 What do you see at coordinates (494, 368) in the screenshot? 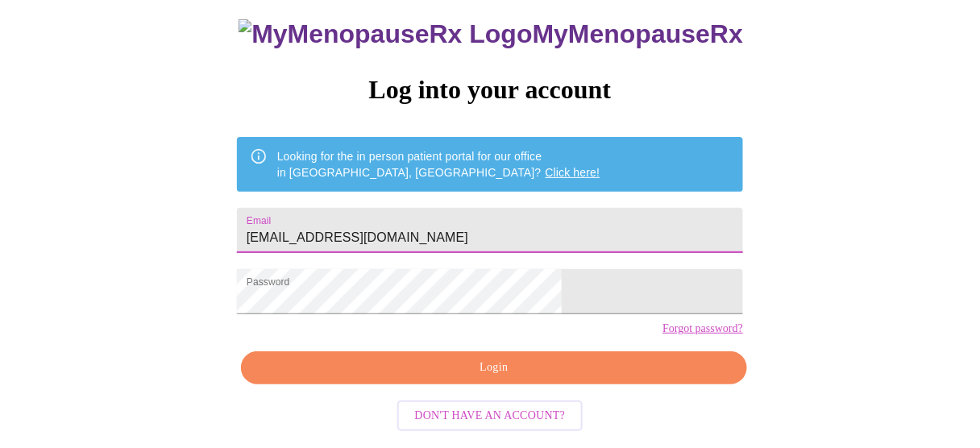
I see `button: Login` at bounding box center [494, 368].